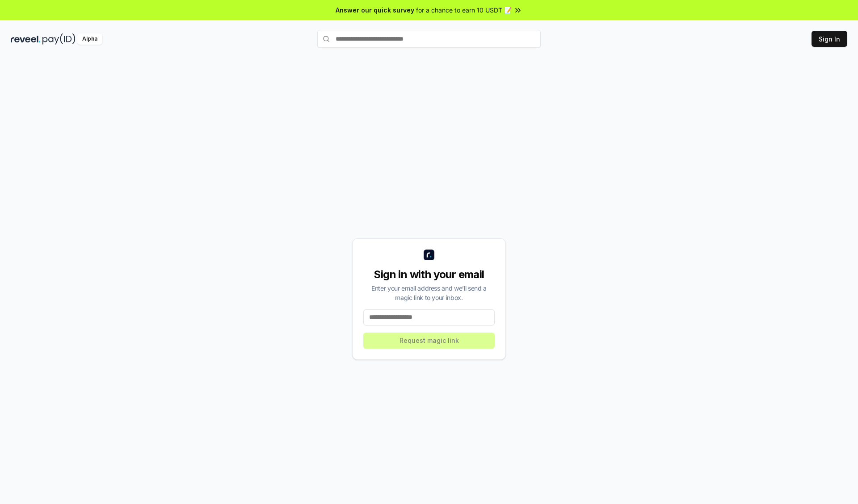  What do you see at coordinates (429, 255) in the screenshot?
I see `img: logo_small` at bounding box center [429, 255].